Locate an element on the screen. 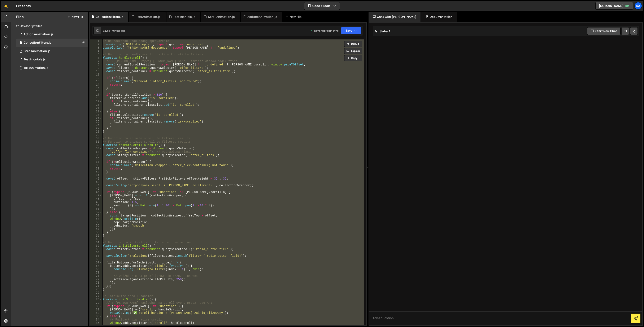 This screenshot has width=644, height=327. div: 82 is located at coordinates (96, 313).